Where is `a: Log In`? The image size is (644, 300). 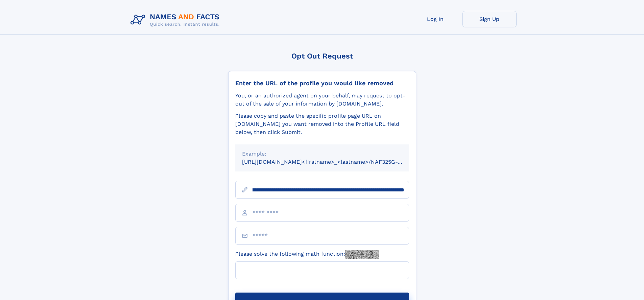 a: Log In is located at coordinates (435, 19).